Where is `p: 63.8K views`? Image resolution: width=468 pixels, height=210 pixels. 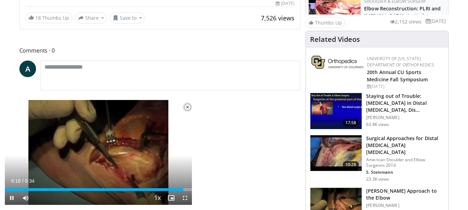 p: 63.8K views is located at coordinates (377, 125).